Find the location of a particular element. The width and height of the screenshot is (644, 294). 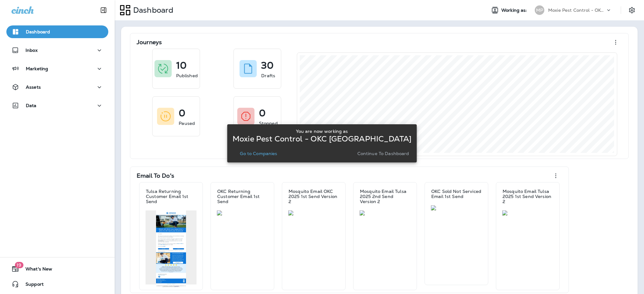

span: Support is located at coordinates (31, 286).